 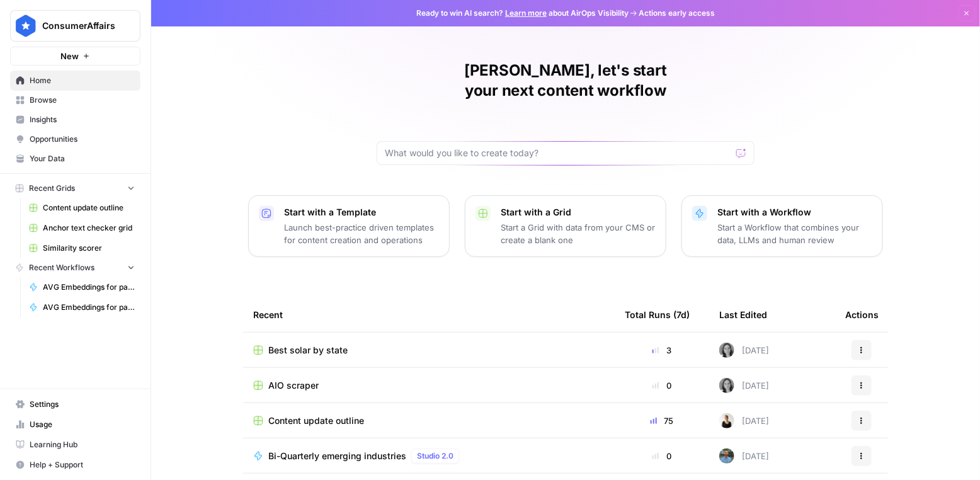 I want to click on input: What would you like to create today?, so click(x=558, y=153).